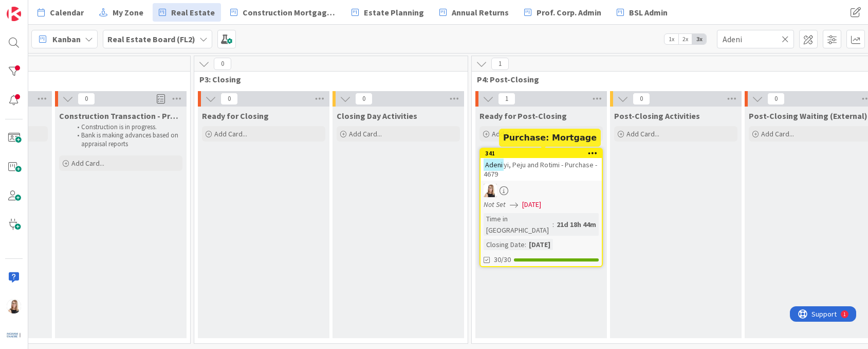  Describe the element at coordinates (128, 12) in the screenshot. I see `span: My Zone` at that location.